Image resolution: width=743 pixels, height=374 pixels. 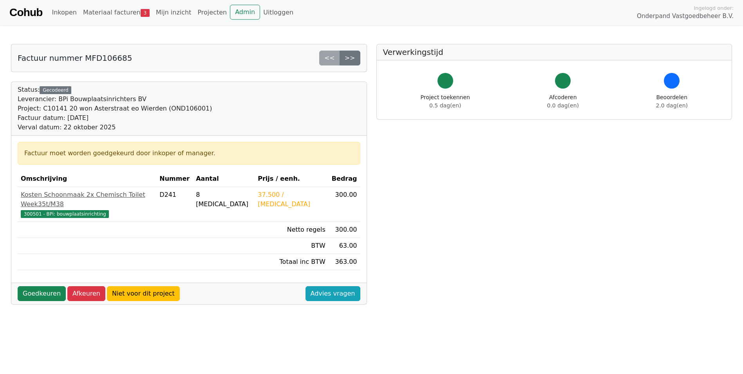 I want to click on td: Netto regels, so click(x=291, y=229).